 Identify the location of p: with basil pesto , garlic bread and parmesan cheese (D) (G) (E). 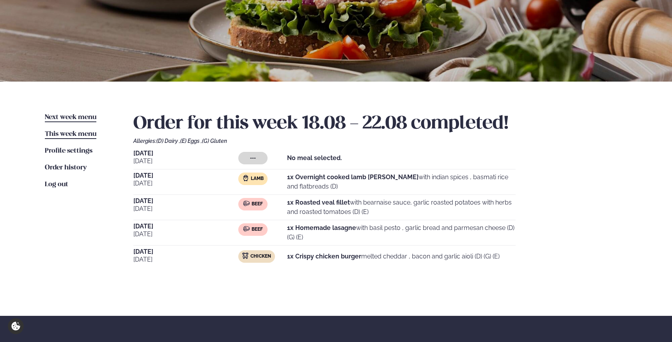
(401, 232).